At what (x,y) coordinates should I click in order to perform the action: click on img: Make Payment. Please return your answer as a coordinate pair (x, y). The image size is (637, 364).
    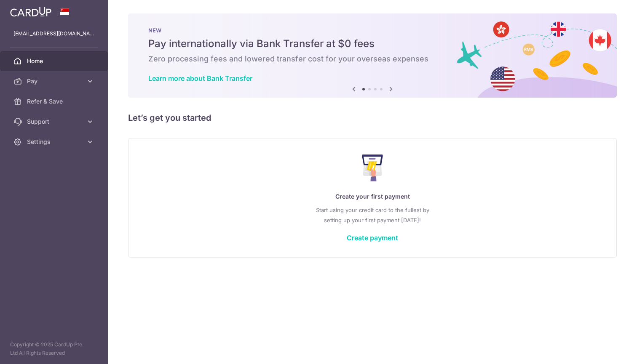
    Looking at the image, I should click on (372, 168).